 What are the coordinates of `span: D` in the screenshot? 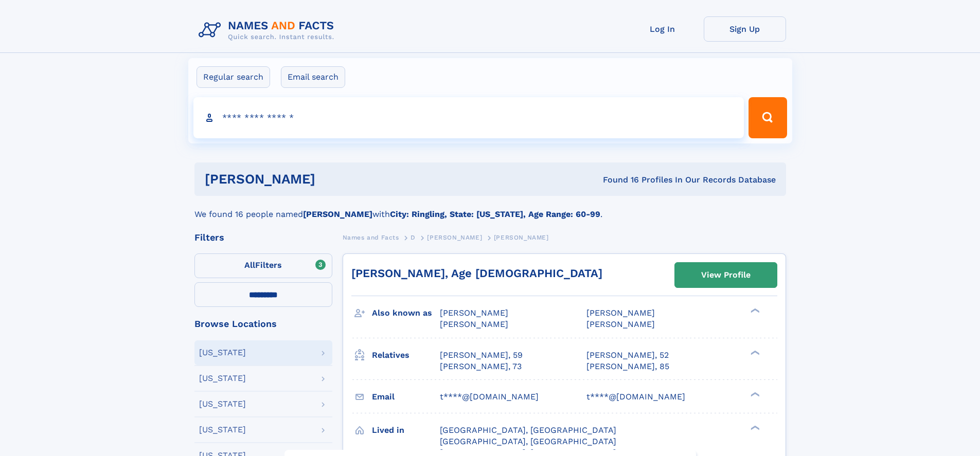 It's located at (413, 238).